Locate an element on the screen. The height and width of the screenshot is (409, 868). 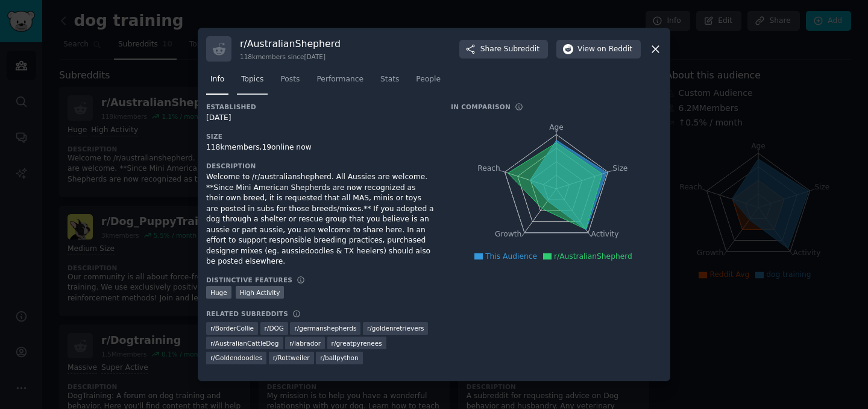
span: r/ germanshepherds is located at coordinates (325, 328).